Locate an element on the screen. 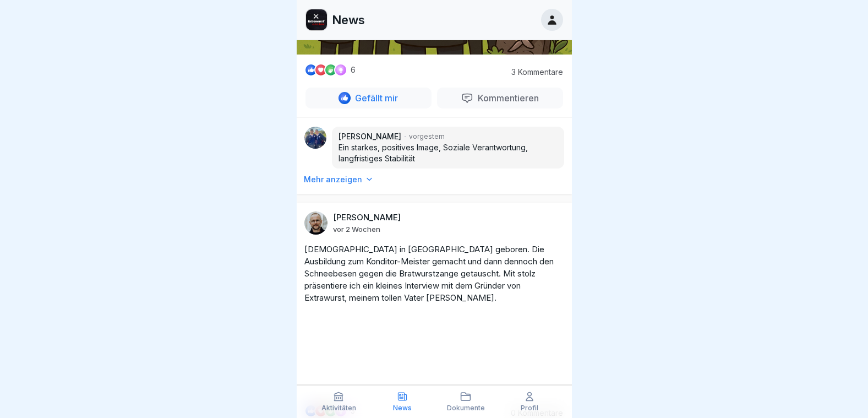 The image size is (868, 418). p: Ein starkes, positives Image, Soziale Verantwortung, langfristiges Stabilität is located at coordinates (448, 153).